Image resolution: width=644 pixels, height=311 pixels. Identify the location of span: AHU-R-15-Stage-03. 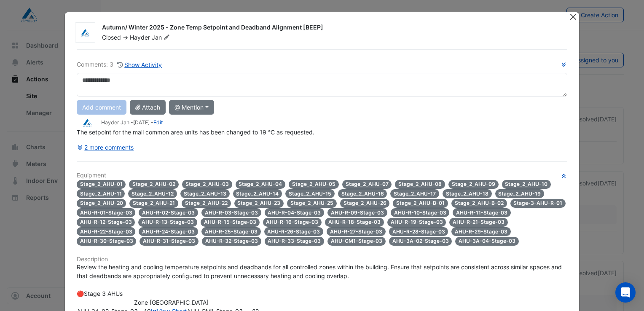
(230, 222).